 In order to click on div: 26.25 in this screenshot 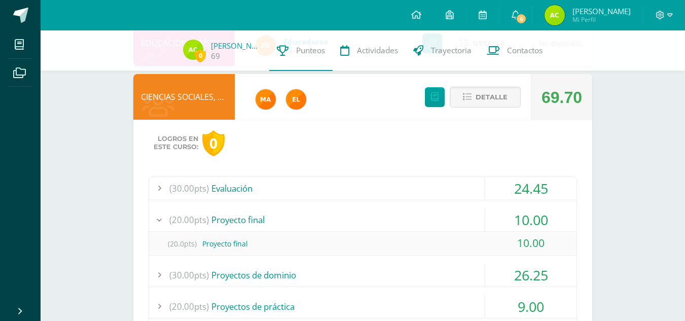, I will do `click(531, 275)`.